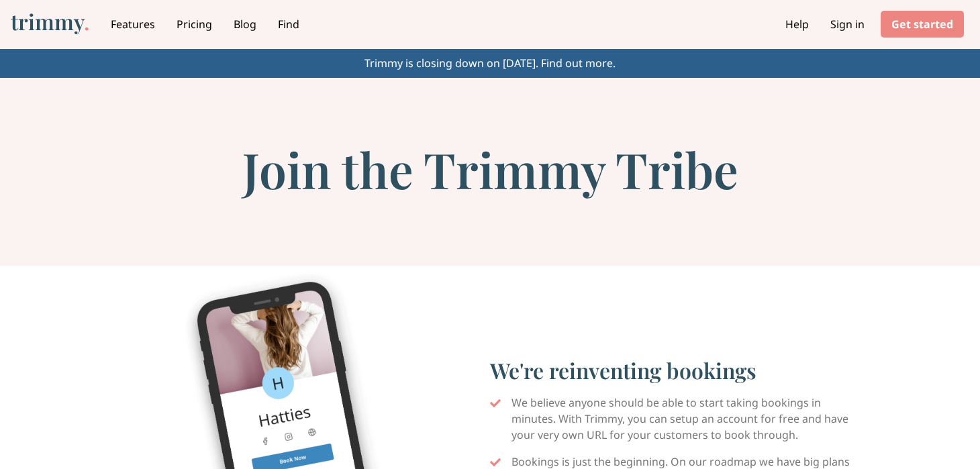 The width and height of the screenshot is (980, 469). What do you see at coordinates (289, 24) in the screenshot?
I see `a: Find` at bounding box center [289, 24].